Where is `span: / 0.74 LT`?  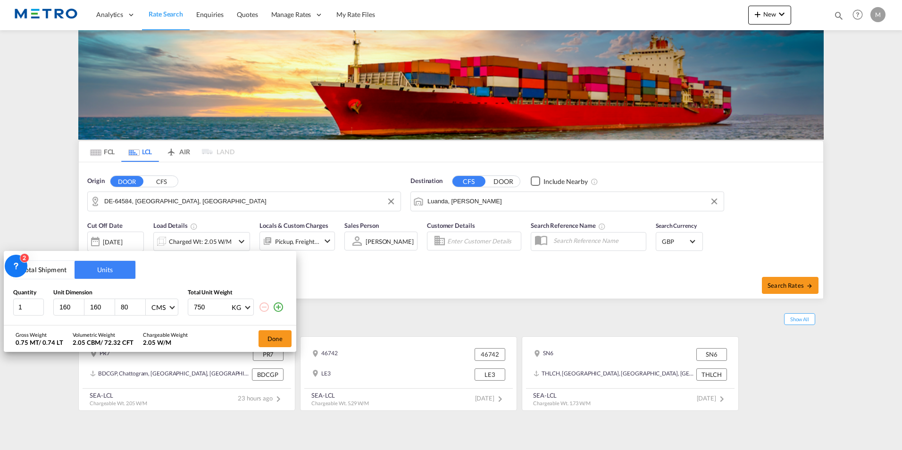 span: / 0.74 LT is located at coordinates (51, 342).